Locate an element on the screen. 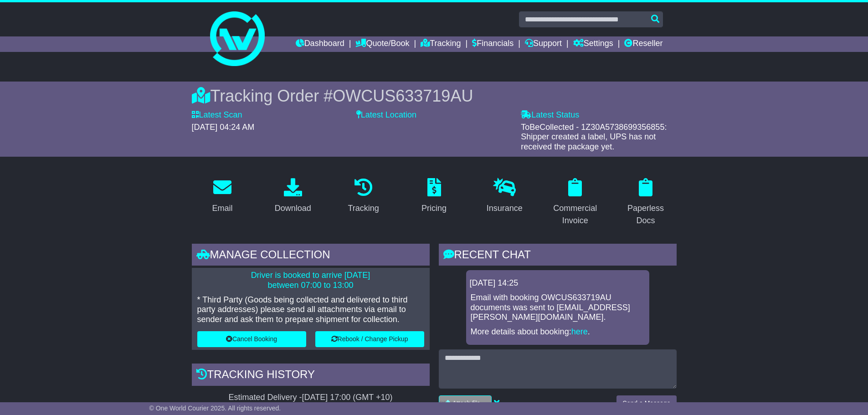 The image size is (868, 415). button: Cancel Booking is located at coordinates (252, 339).